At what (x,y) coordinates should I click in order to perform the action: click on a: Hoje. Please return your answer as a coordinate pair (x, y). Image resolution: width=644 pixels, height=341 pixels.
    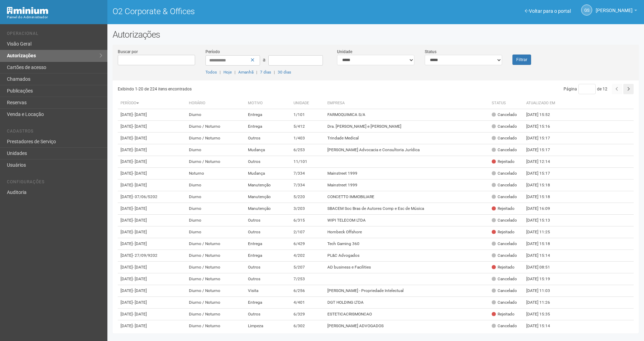
    Looking at the image, I should click on (227, 72).